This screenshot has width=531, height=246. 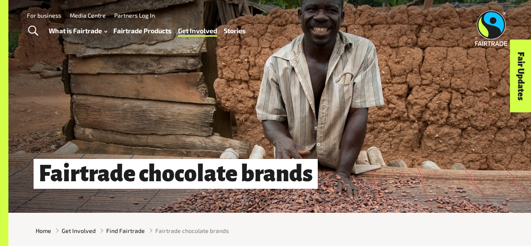 I want to click on a: Fairtrade Products, so click(x=142, y=31).